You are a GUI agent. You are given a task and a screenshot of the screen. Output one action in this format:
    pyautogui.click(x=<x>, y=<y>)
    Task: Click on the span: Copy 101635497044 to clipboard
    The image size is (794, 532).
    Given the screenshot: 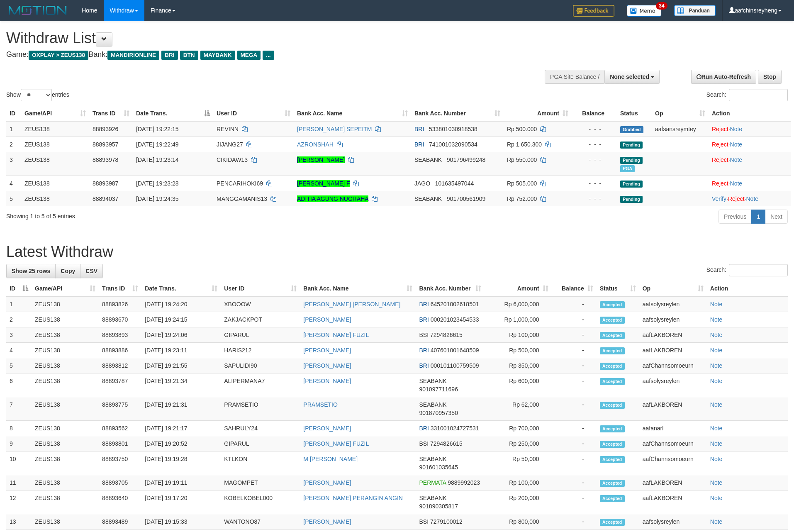 What is the action you would take?
    pyautogui.click(x=454, y=183)
    